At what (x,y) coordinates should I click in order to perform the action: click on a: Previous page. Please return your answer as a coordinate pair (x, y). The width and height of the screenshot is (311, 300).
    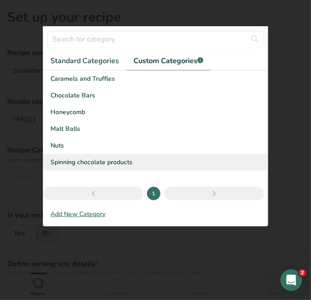
    Looking at the image, I should click on (93, 193).